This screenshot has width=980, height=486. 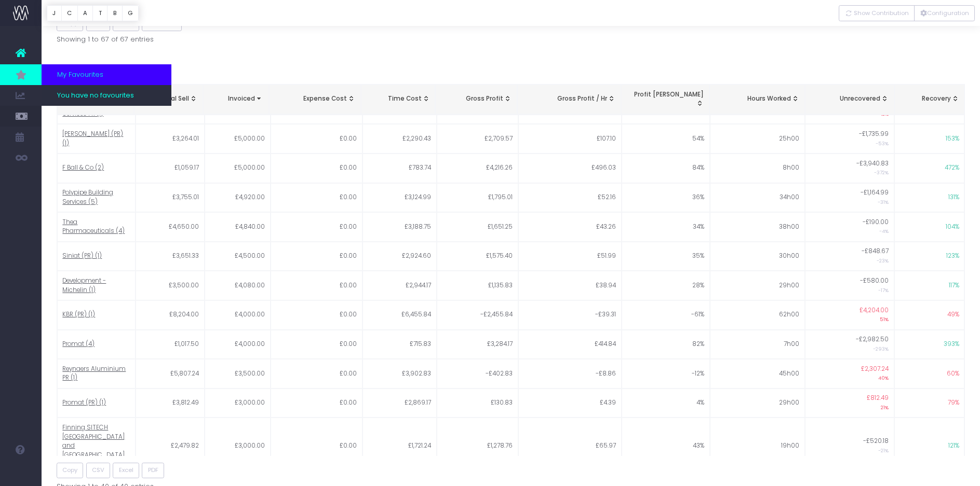 What do you see at coordinates (666, 227) in the screenshot?
I see `td: 34%` at bounding box center [666, 227].